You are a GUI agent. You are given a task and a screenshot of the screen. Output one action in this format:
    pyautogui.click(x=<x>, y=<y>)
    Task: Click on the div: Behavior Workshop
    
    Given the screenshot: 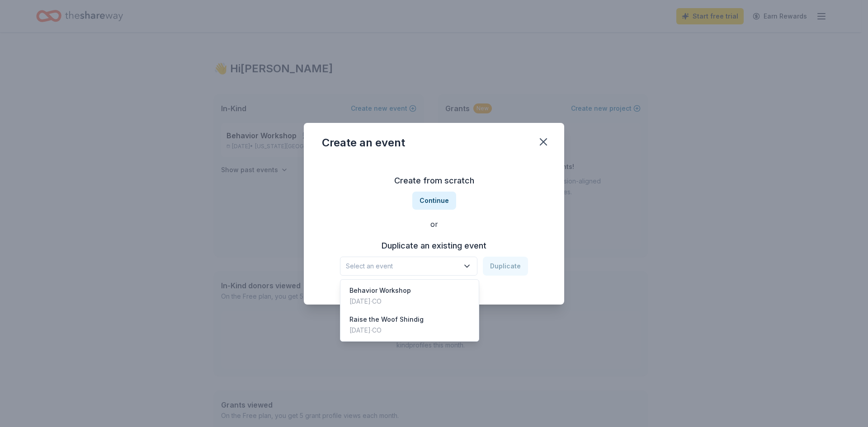 What is the action you would take?
    pyautogui.click(x=380, y=291)
    